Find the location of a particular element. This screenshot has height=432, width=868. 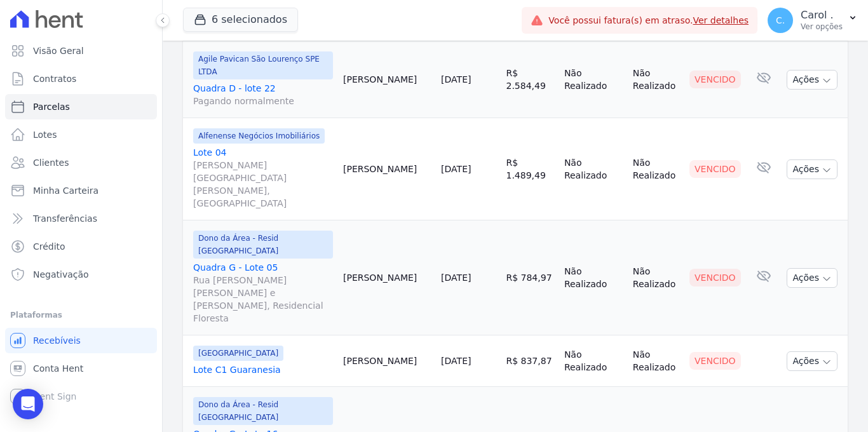

td: R$ 837,87 is located at coordinates (529, 361).